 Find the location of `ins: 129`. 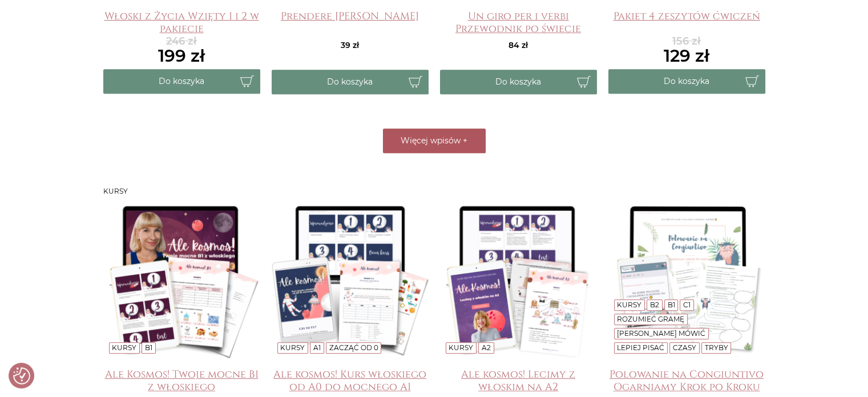

ins: 129 is located at coordinates (686, 56).